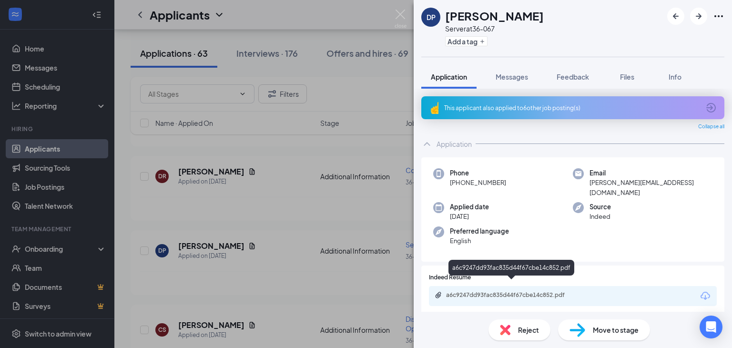 Image resolution: width=732 pixels, height=348 pixels. What do you see at coordinates (431, 17) in the screenshot?
I see `div: DP` at bounding box center [431, 17].